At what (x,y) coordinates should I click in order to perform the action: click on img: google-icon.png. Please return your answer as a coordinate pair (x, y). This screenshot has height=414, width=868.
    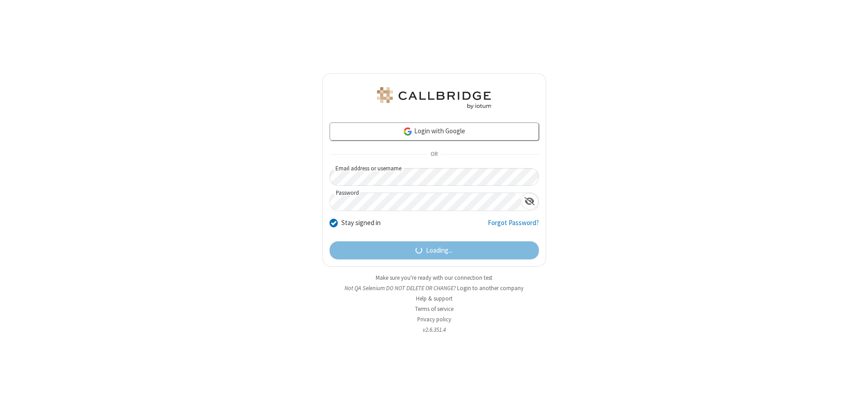
    Looking at the image, I should click on (408, 131).